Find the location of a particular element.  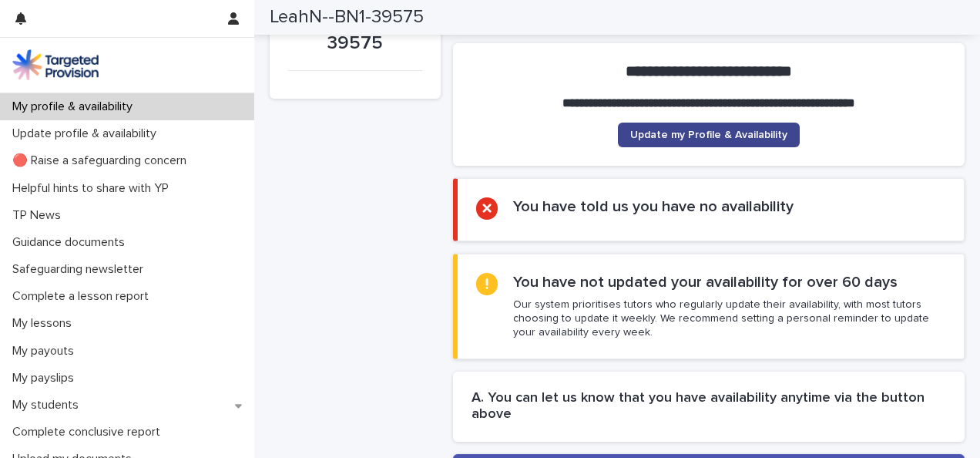

p: My payouts is located at coordinates (47, 351).